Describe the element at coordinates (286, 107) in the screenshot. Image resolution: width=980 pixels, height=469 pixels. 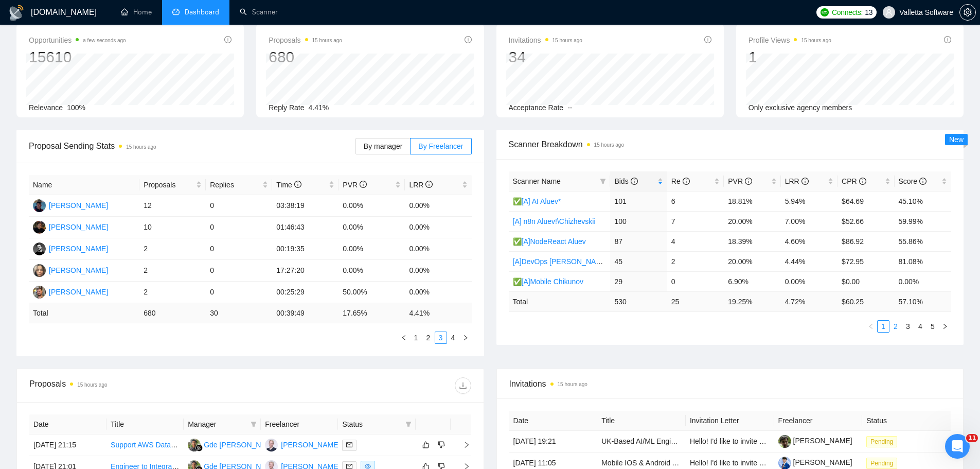
I see `span: Reply Rate` at that location.